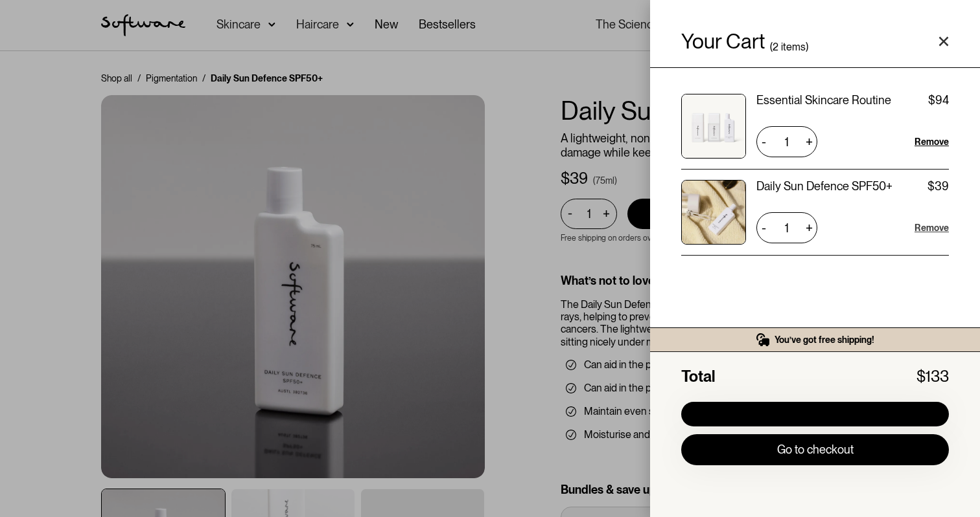  I want to click on div: items), so click(795, 47).